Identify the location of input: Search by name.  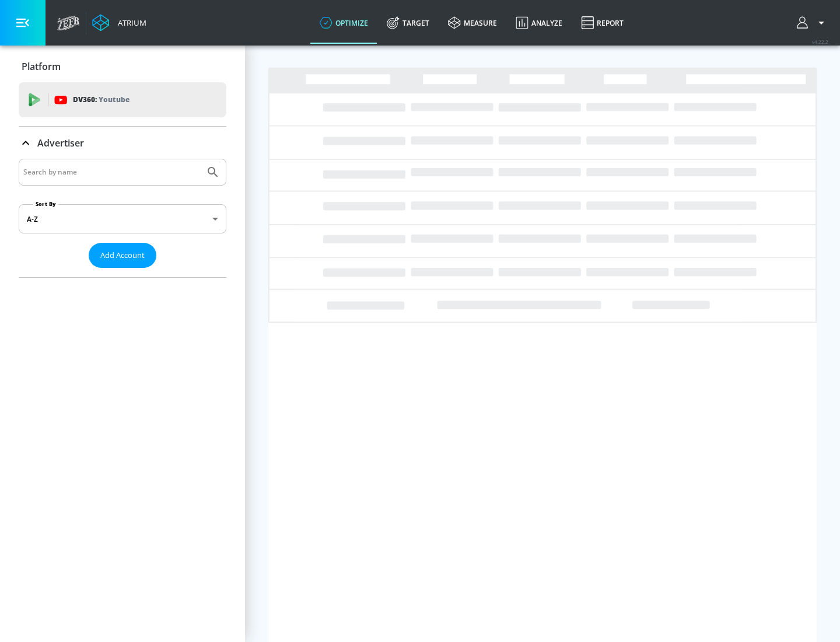
(111, 172).